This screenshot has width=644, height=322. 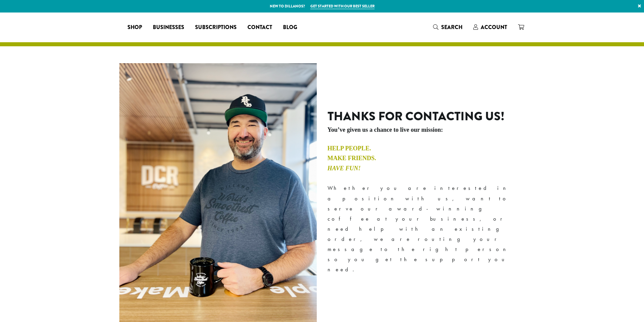 I want to click on h4: Make Friends., so click(x=426, y=159).